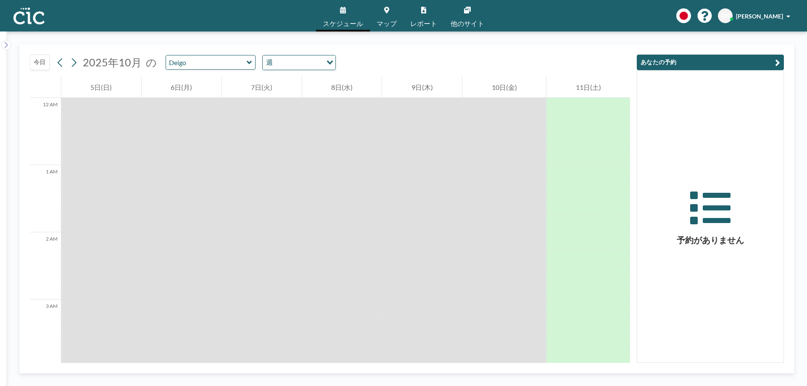  What do you see at coordinates (182, 87) in the screenshot?
I see `div: 6日(月)` at bounding box center [182, 87].